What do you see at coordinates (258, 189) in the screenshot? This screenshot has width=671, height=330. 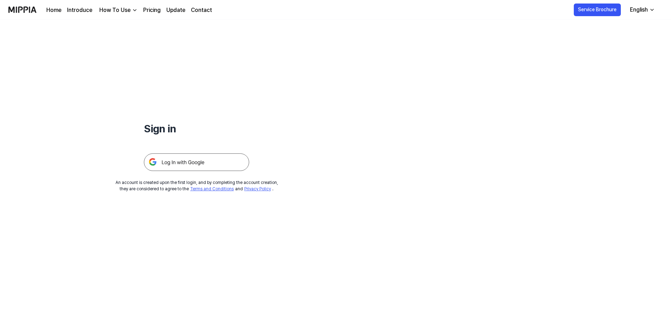 I see `a: Privacy Policy` at bounding box center [258, 189].